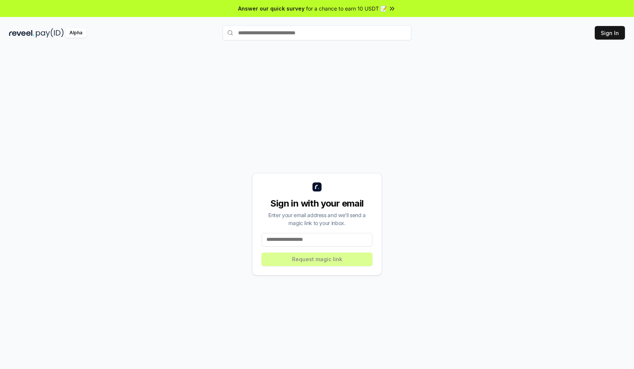 Image resolution: width=634 pixels, height=369 pixels. Describe the element at coordinates (317, 219) in the screenshot. I see `div: Enter your email address and we’ll send a magic link to your inbox.` at that location.